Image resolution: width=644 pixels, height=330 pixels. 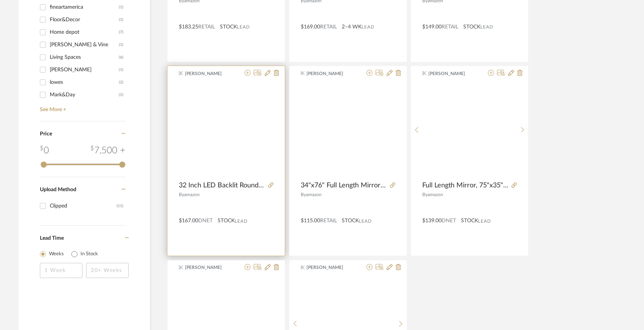 What do you see at coordinates (121, 57) in the screenshot?
I see `div: (6)` at bounding box center [121, 57].